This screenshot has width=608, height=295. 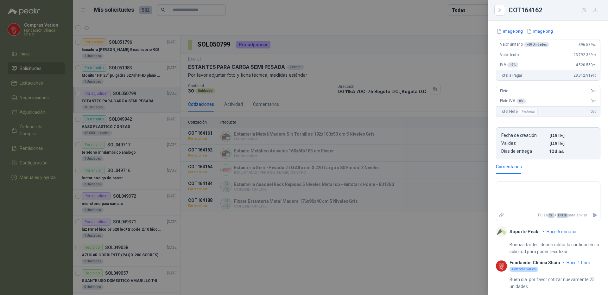 What do you see at coordinates (595, 45) in the screenshot?
I see `span: ,50` at bounding box center [595, 45].